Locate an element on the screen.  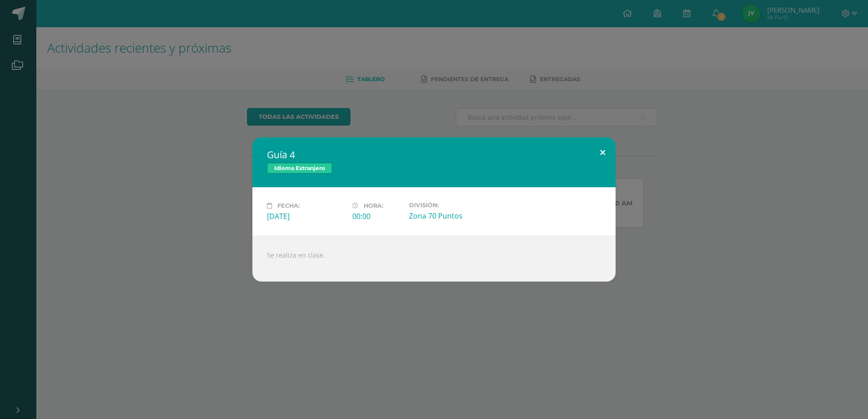
label: División: is located at coordinates (448, 205).